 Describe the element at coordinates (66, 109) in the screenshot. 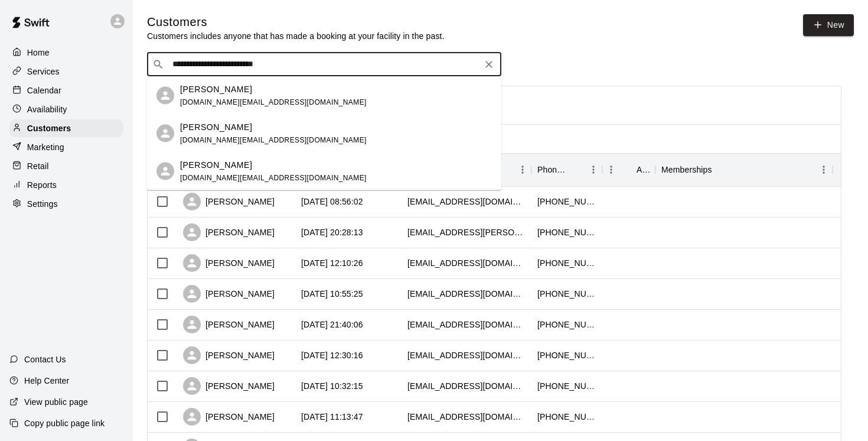

I see `a: Availability` at that location.